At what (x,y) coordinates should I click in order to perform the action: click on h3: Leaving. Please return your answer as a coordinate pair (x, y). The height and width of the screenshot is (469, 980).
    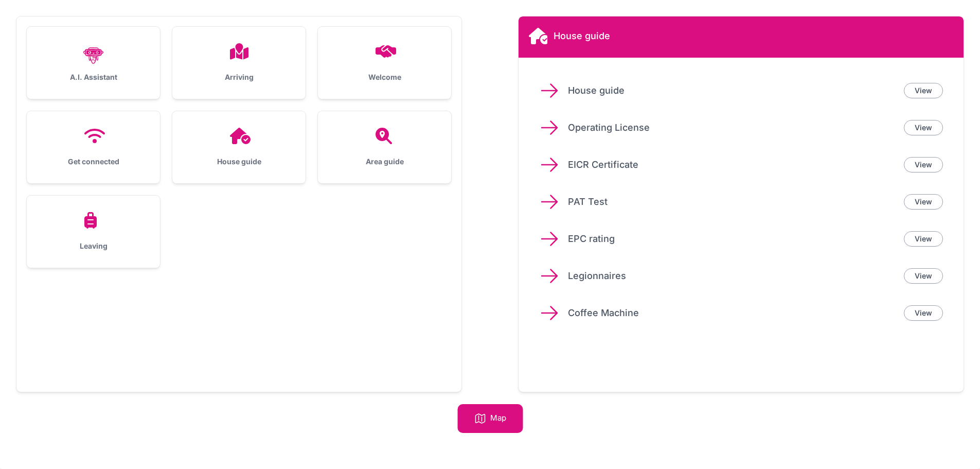
    Looking at the image, I should click on (93, 246).